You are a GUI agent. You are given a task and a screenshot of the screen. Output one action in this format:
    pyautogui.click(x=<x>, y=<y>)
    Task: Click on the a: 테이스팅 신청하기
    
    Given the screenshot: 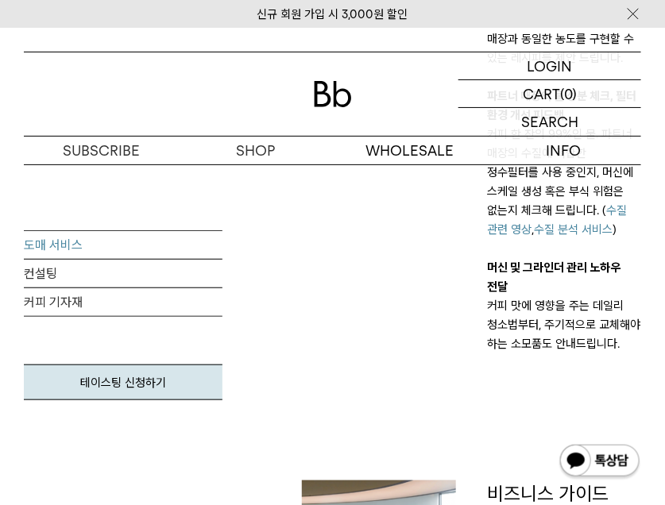 What is the action you would take?
    pyautogui.click(x=123, y=382)
    